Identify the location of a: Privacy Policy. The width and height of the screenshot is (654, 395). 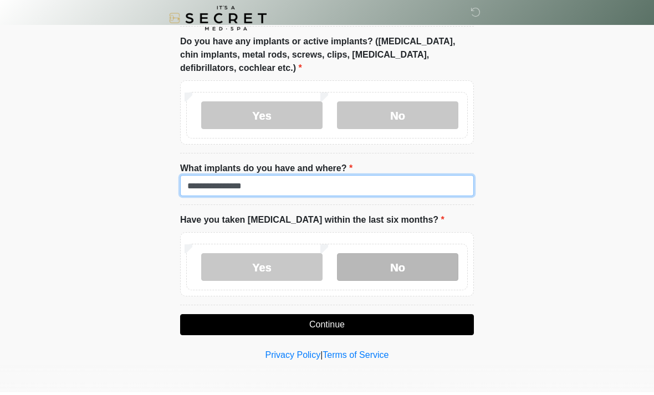
(293, 358).